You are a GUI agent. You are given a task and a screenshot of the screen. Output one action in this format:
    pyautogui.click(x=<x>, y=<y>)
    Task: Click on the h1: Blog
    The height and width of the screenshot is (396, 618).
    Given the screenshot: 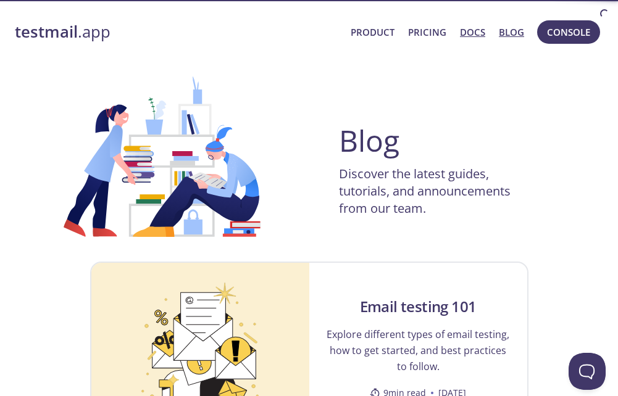 What is the action you would take?
    pyautogui.click(x=369, y=141)
    